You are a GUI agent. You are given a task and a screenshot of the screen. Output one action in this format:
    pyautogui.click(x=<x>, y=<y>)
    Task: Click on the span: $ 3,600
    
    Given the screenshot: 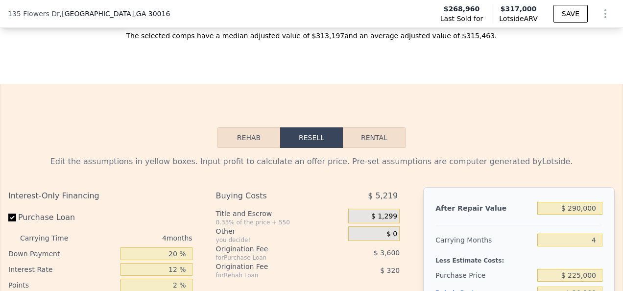 What is the action you would take?
    pyautogui.click(x=386, y=253)
    